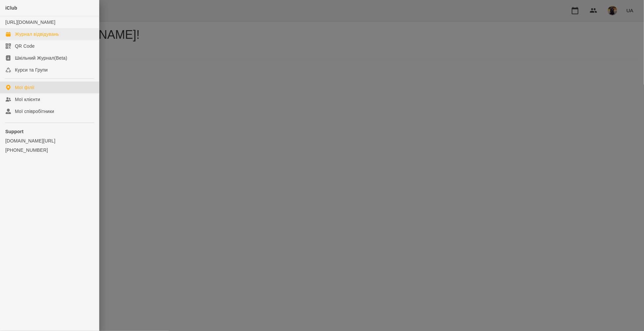 This screenshot has height=331, width=644. I want to click on div: Мої філії, so click(25, 87).